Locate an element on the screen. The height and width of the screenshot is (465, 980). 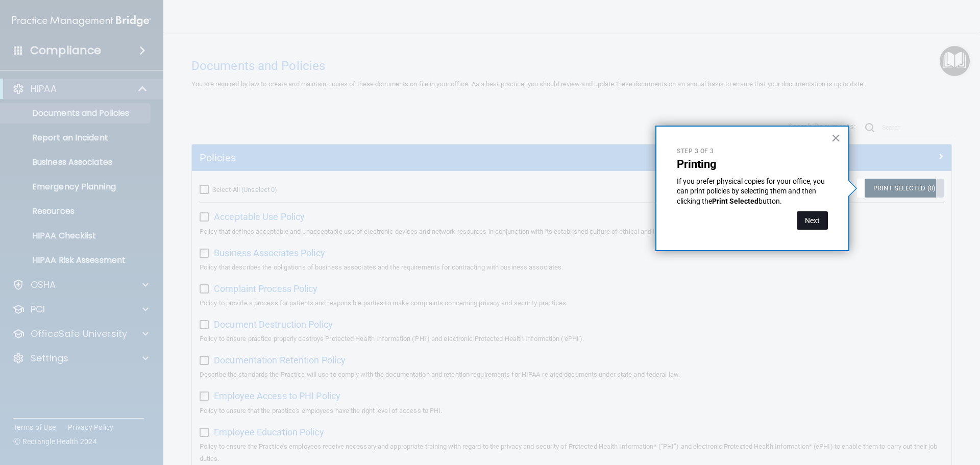
button: Next is located at coordinates (812, 221).